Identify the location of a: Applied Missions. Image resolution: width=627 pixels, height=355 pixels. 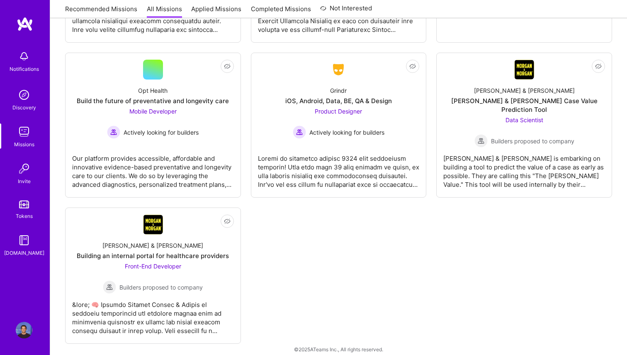
(216, 11).